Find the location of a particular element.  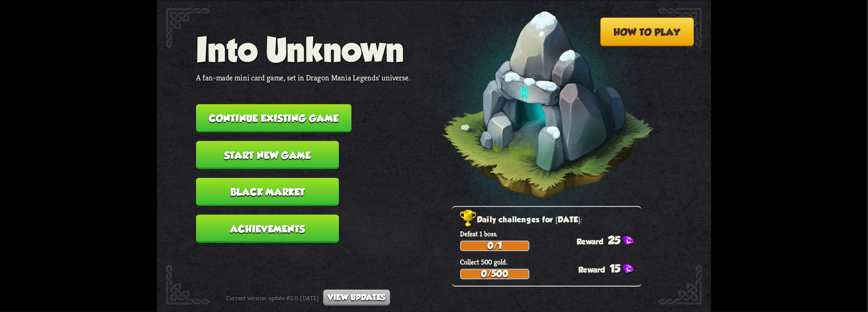

button: Start new game is located at coordinates (267, 155).